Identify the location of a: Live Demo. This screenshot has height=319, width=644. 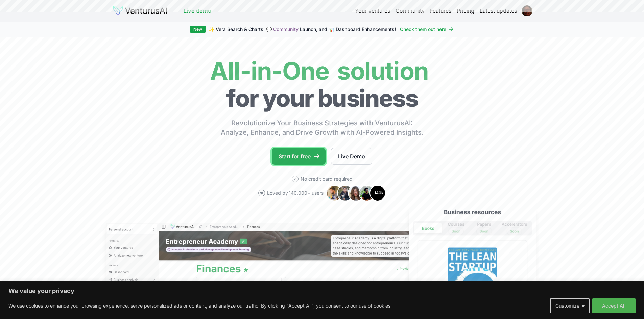
(351, 156).